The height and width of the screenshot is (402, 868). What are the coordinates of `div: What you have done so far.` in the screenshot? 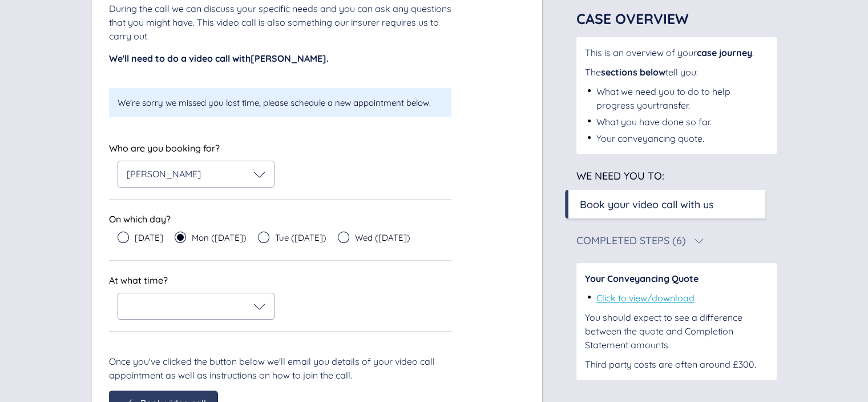 It's located at (654, 122).